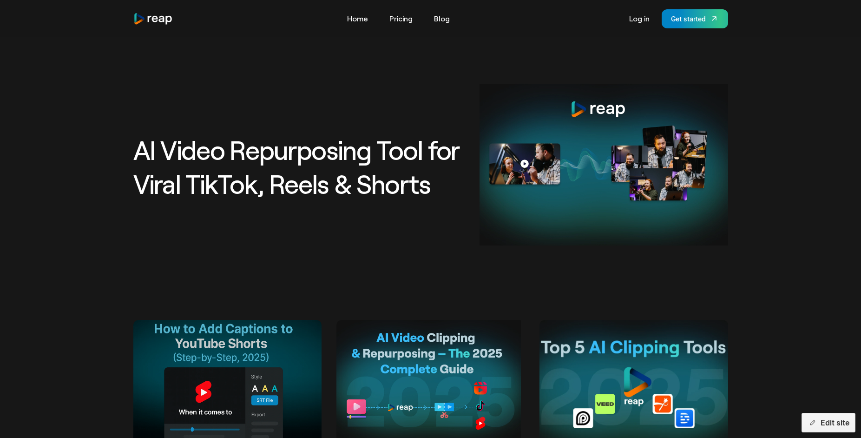  What do you see at coordinates (401, 19) in the screenshot?
I see `a: Pricing` at bounding box center [401, 19].